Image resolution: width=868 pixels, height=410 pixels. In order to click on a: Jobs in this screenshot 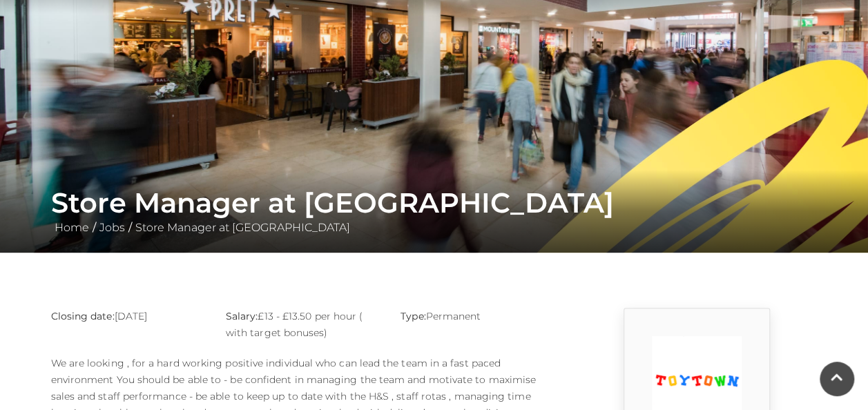, I will do `click(112, 227)`.